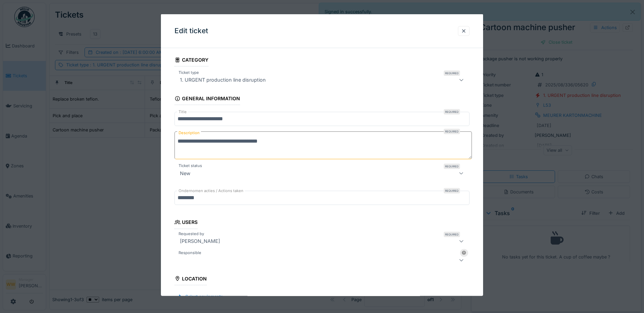  What do you see at coordinates (190, 166) in the screenshot?
I see `label: Ticket status` at bounding box center [190, 166].